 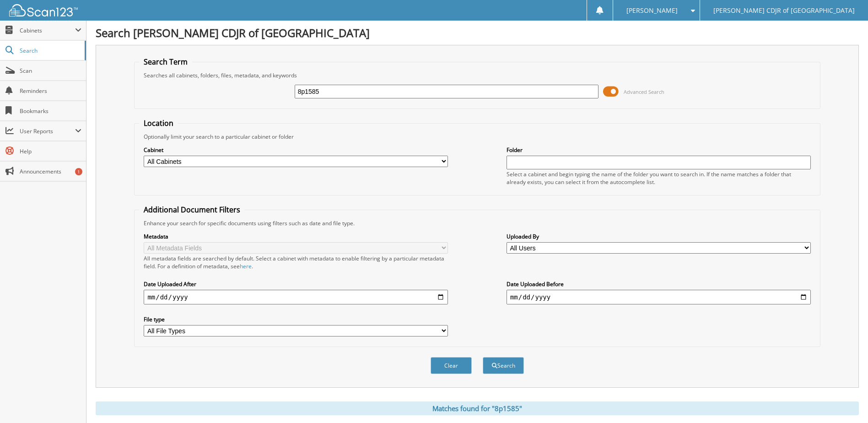 I want to click on div: All metadata fields are searched by default. Select a cabinet with metadata to enable filtering b..., so click(x=295, y=263).